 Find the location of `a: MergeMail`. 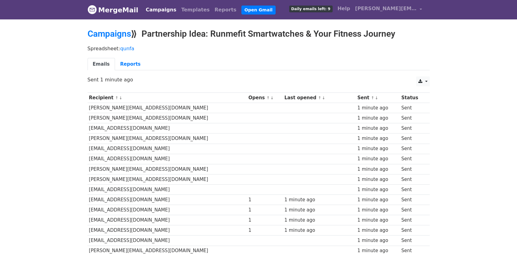

a: MergeMail is located at coordinates (113, 10).